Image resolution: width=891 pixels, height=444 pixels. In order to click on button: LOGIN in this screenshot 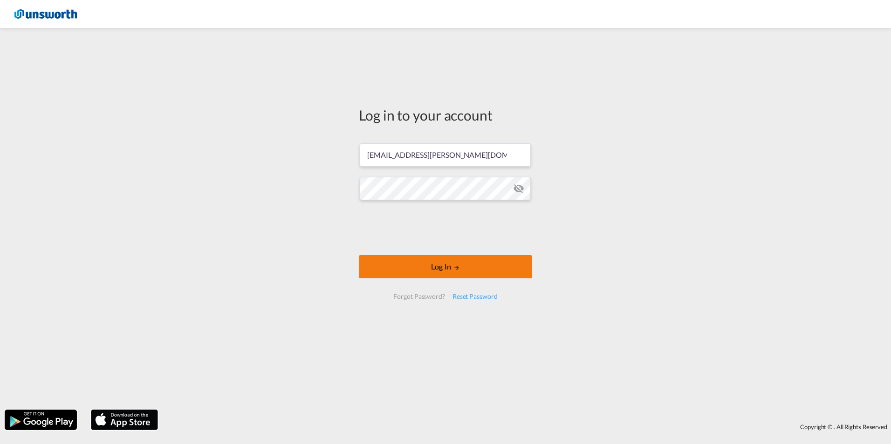, I will do `click(445, 267)`.